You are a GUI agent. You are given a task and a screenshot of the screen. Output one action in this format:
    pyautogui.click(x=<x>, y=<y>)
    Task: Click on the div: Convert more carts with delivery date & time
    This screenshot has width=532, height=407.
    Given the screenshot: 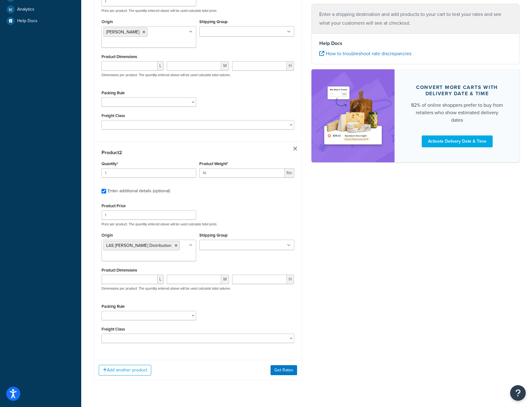 What is the action you would take?
    pyautogui.click(x=457, y=91)
    